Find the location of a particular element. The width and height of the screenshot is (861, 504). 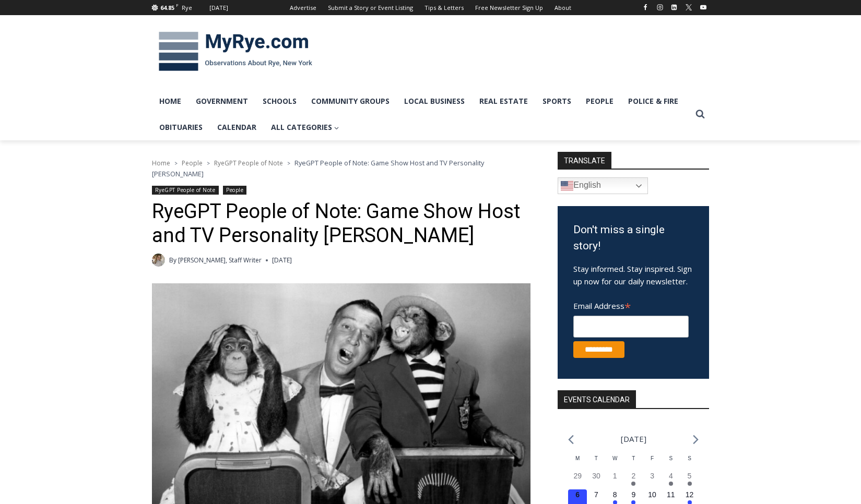

div: Friday is located at coordinates (652, 463).